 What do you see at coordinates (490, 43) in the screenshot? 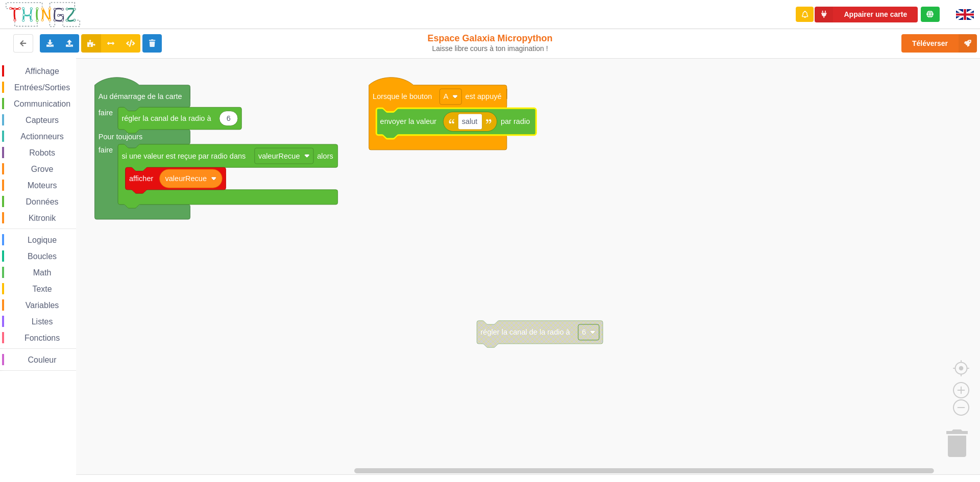
I see `div: Espace Galaxia Micropython` at bounding box center [490, 43].